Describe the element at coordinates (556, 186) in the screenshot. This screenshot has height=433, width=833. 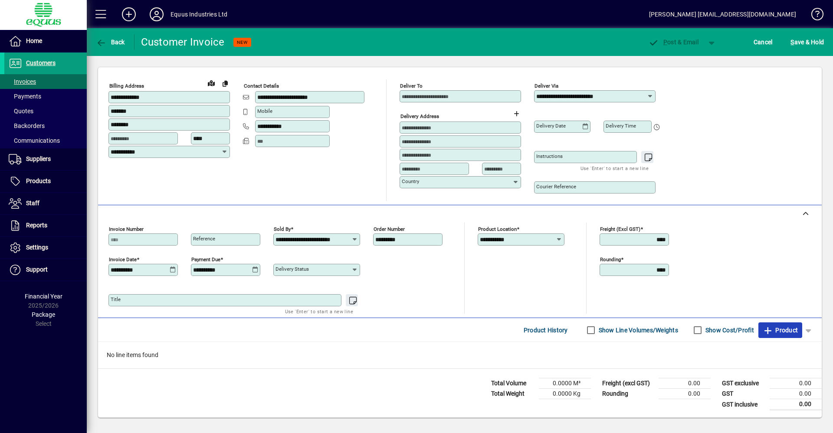
I see `mat-label: Courier Reference` at that location.